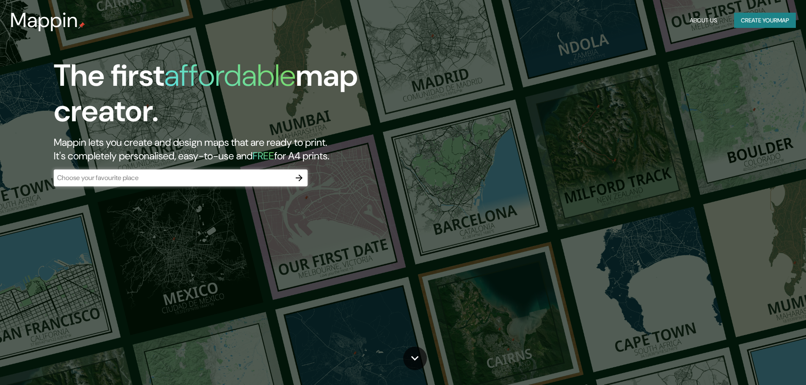  What do you see at coordinates (230, 75) in the screenshot?
I see `h1: affordable` at bounding box center [230, 75].